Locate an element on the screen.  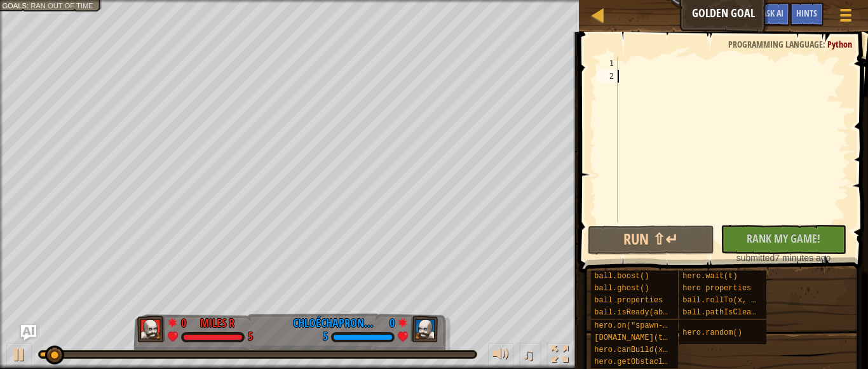
span: hero.on("spawn-ball", f) is located at coordinates (649, 326).